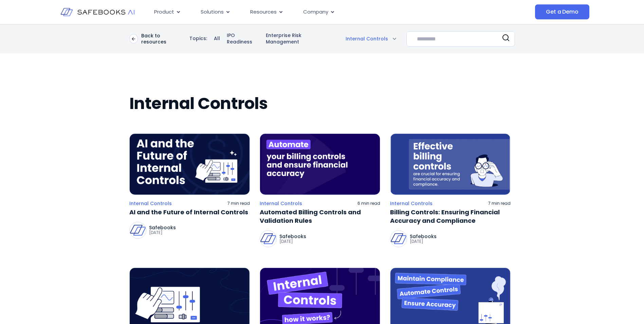 Image resolution: width=644 pixels, height=324 pixels. What do you see at coordinates (189, 164) in the screenshot?
I see `img: a hand holding a piece of paper with the words,'a and the future` at bounding box center [189, 164].